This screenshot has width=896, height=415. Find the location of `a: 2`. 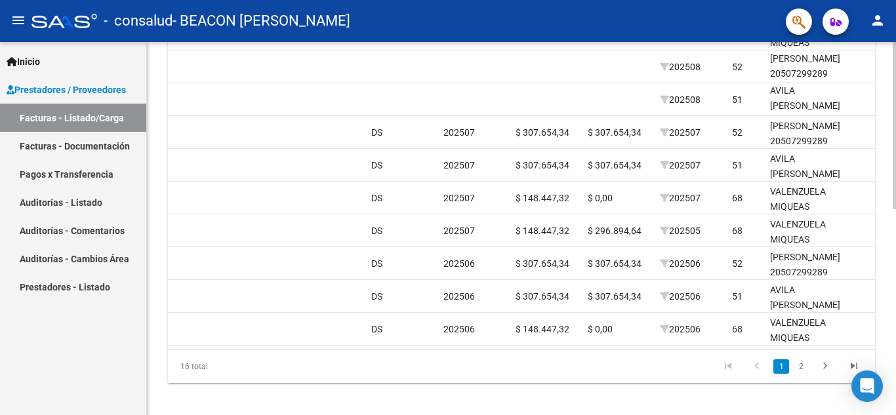

a: 2 is located at coordinates (800, 366).